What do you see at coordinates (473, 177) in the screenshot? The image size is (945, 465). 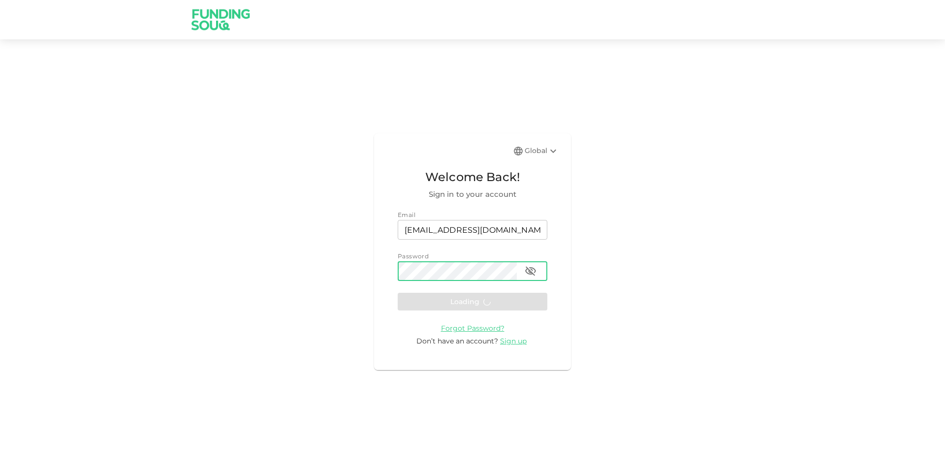 I see `span: Welcome Back!` at bounding box center [473, 177].